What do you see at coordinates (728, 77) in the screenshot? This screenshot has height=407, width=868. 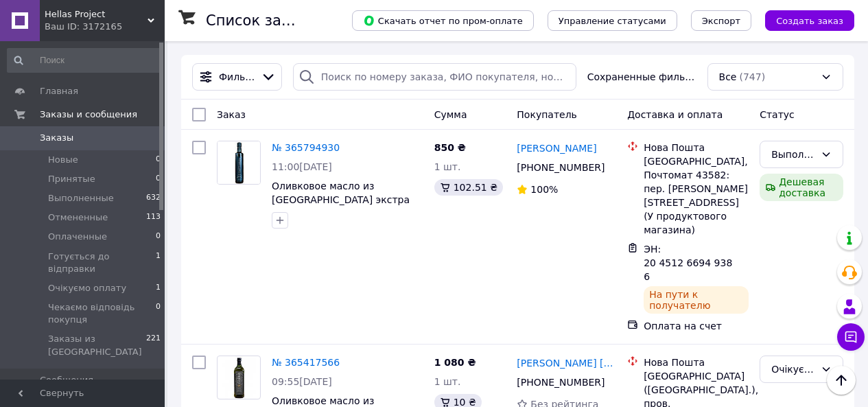 I see `span: Все` at bounding box center [728, 77].